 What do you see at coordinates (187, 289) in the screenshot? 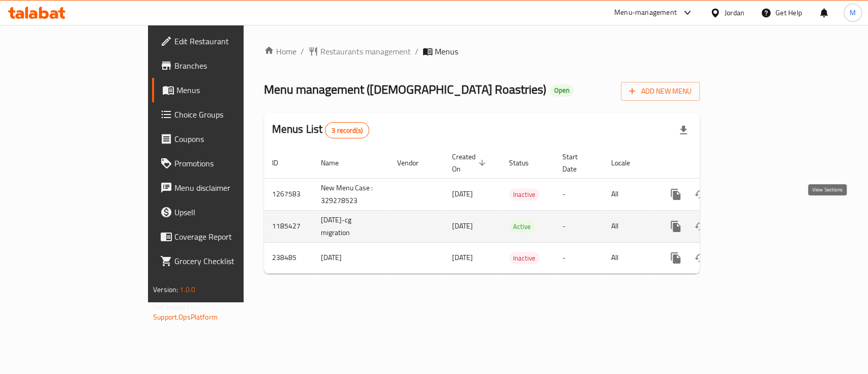
I see `span: 1.0.0` at bounding box center [187, 289].